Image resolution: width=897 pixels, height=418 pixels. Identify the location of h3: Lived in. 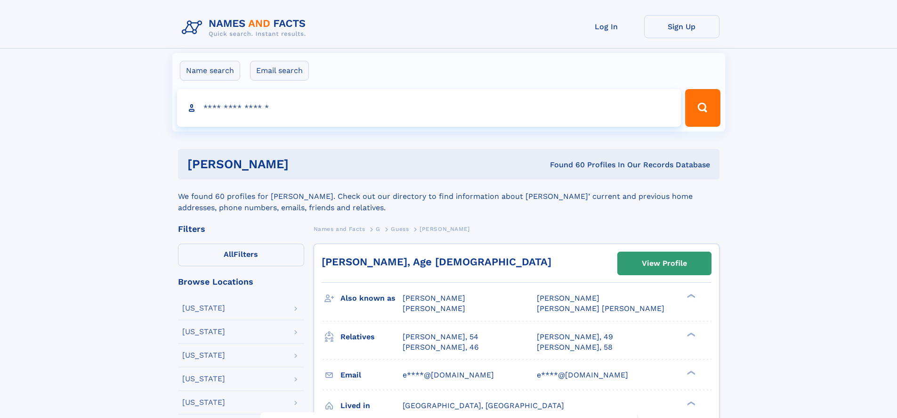
(372, 406).